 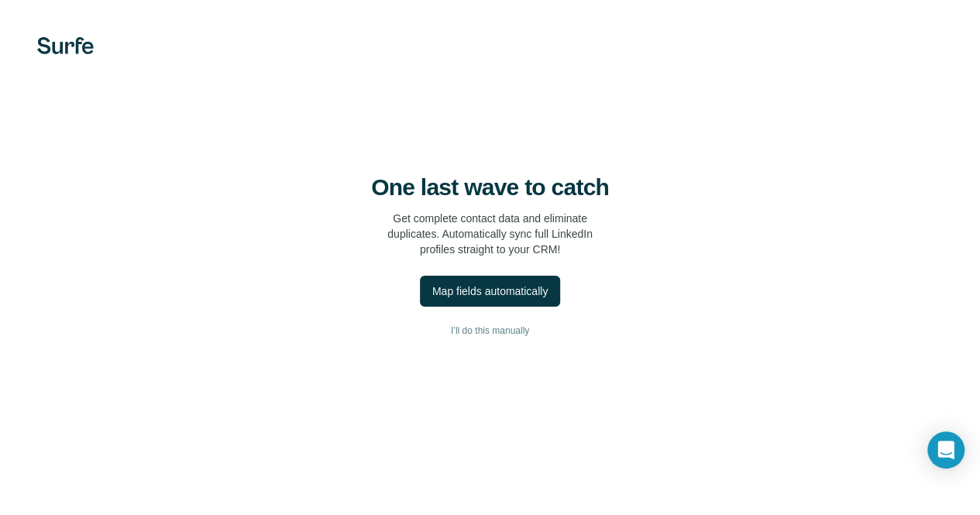 I want to click on button: I’ll do this manually, so click(x=490, y=331).